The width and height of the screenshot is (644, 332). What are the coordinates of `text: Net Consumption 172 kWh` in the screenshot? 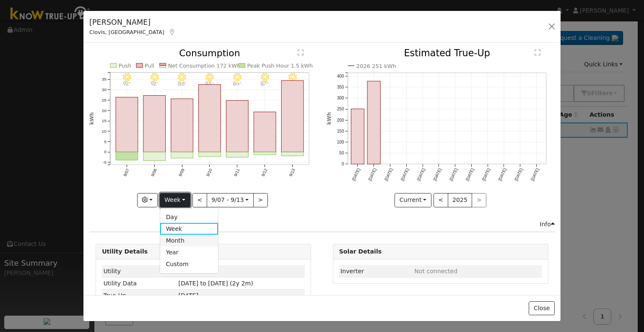 It's located at (204, 65).